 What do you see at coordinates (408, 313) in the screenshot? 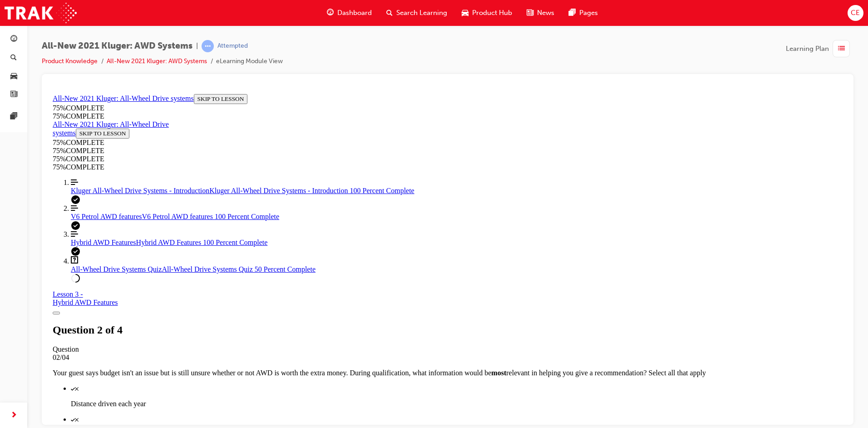
I see `p: Distance driven each year` at bounding box center [408, 313].